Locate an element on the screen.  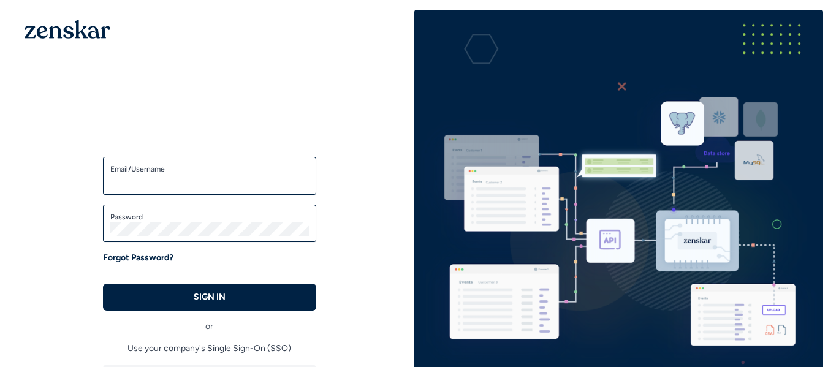
label: Email/Username is located at coordinates (210, 169).